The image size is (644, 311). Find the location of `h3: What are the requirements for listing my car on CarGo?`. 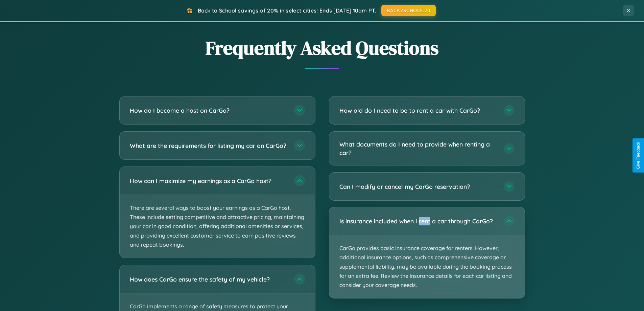

h3: What are the requirements for listing my car on CarGo? is located at coordinates (209, 146).